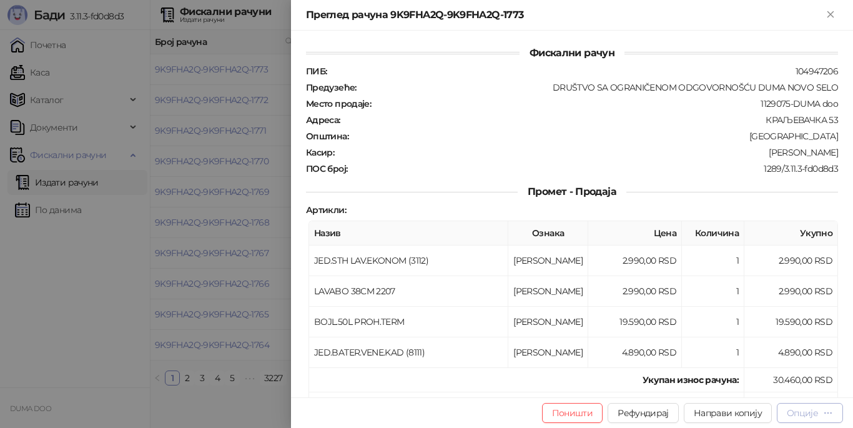 The width and height of the screenshot is (853, 428). I want to click on strong: Адреса :, so click(323, 120).